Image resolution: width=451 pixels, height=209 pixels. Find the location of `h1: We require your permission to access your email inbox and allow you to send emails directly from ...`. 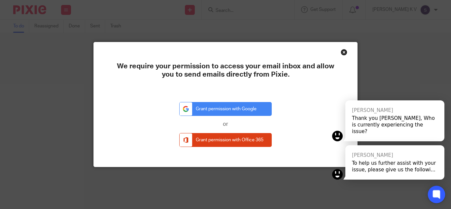

h1: We require your permission to access your email inbox and allow you to send emails directly from ... is located at coordinates (226, 70).